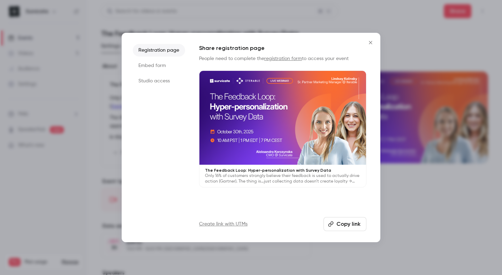  Describe the element at coordinates (159, 81) in the screenshot. I see `li: Studio access` at that location.